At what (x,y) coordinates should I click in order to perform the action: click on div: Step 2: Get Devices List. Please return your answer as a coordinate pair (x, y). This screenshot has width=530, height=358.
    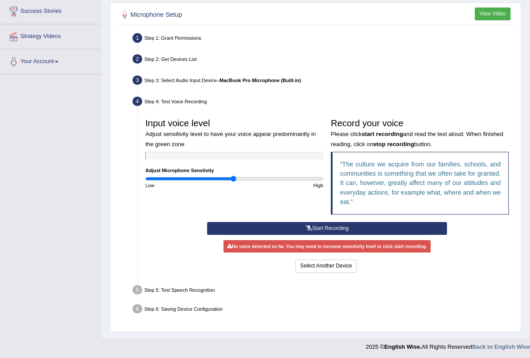
    Looking at the image, I should click on (323, 60).